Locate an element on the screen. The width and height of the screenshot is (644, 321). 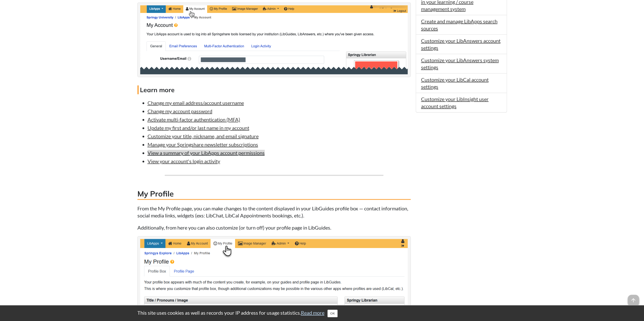
p: From the My Profile page, you can make changes to the content displayed in your LibGuides profile... is located at coordinates (274, 212).